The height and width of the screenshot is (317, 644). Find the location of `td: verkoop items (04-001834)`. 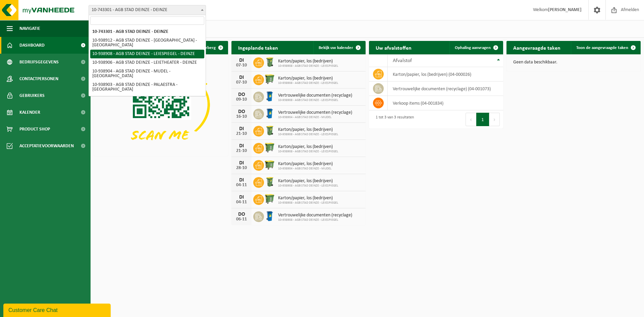

td: verkoop items (04-001834) is located at coordinates (445, 103).